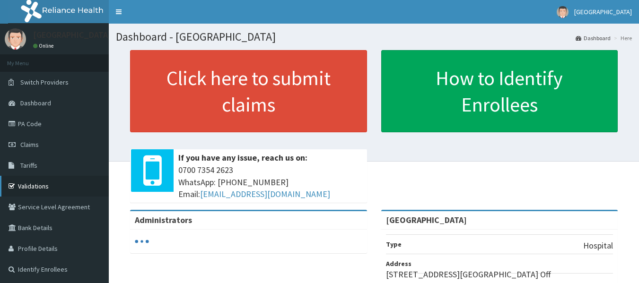  I want to click on a: Dashboard, so click(593, 38).